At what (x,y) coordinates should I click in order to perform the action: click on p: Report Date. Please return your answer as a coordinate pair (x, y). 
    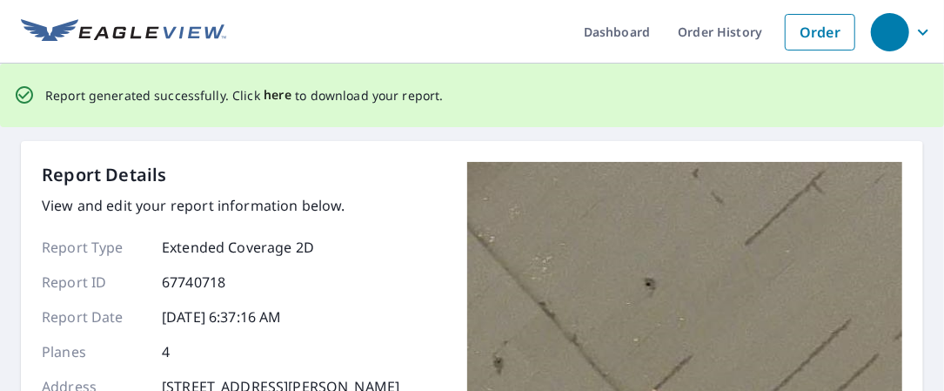
    Looking at the image, I should click on (94, 317).